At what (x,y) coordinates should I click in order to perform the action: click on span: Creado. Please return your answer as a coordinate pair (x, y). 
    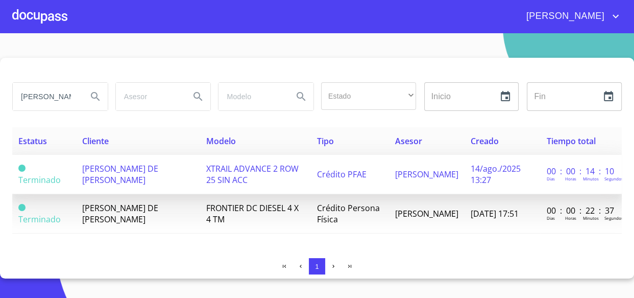
    Looking at the image, I should click on (485, 141).